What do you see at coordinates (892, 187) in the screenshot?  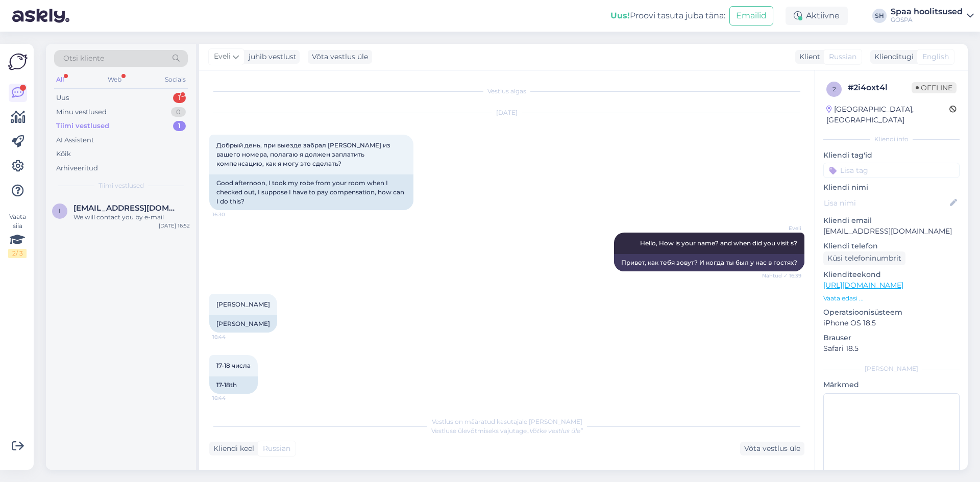 I see `p: Kliendi nimi` at bounding box center [892, 187].